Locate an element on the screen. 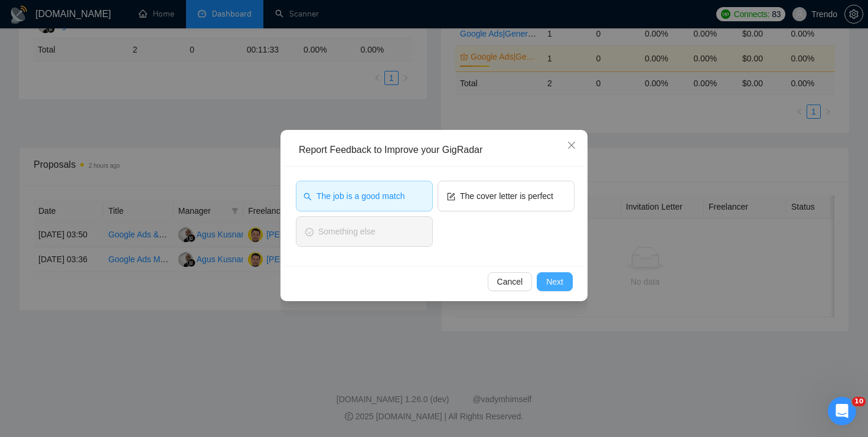 Image resolution: width=868 pixels, height=437 pixels. span: form is located at coordinates (451, 195).